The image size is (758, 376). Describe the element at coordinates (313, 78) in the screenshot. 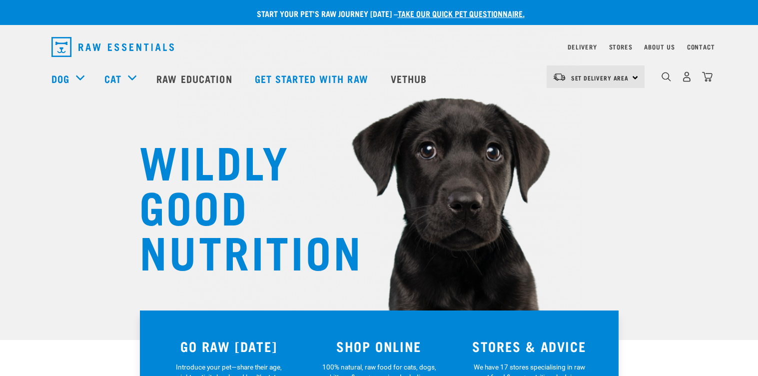

I see `a: Get started with Raw` at that location.